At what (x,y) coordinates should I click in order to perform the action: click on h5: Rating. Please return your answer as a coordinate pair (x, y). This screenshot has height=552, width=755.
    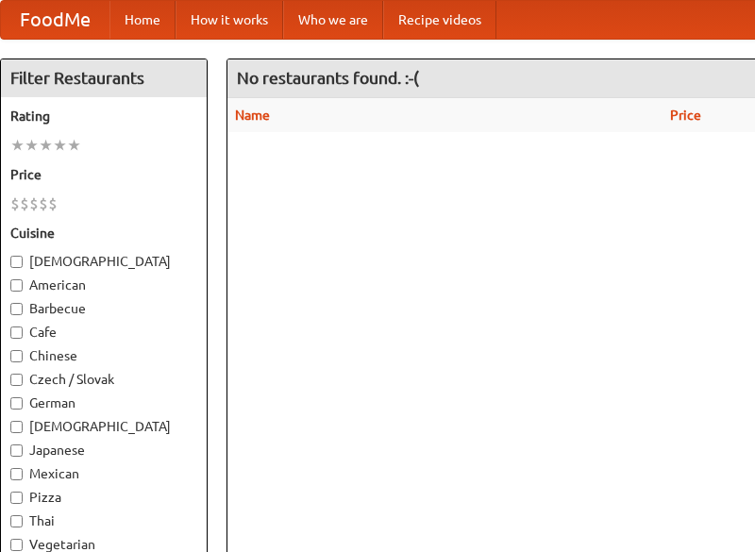
    Looking at the image, I should click on (104, 116).